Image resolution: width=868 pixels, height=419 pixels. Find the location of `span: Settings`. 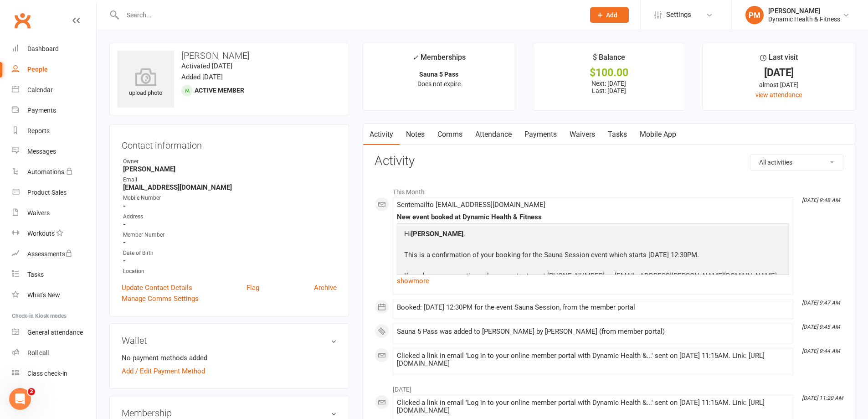

span: Settings is located at coordinates (679, 15).